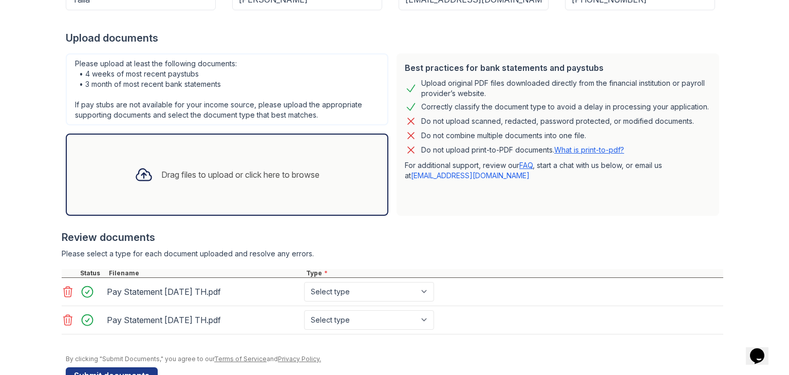 The width and height of the screenshot is (789, 375). I want to click on a: Terms of Service, so click(240, 358).